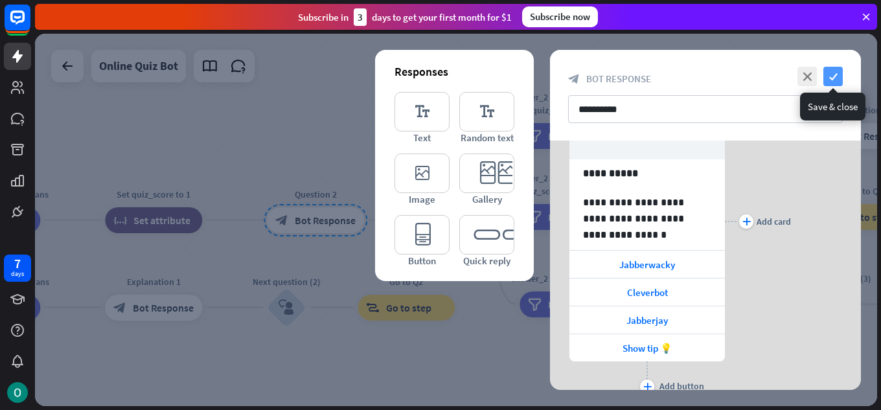 The height and width of the screenshot is (410, 881). What do you see at coordinates (647, 320) in the screenshot?
I see `span: Jabberjay` at bounding box center [647, 320].